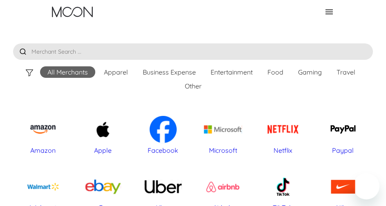 The width and height of the screenshot is (386, 206). Describe the element at coordinates (43, 150) in the screenshot. I see `div: Amazon` at that location.